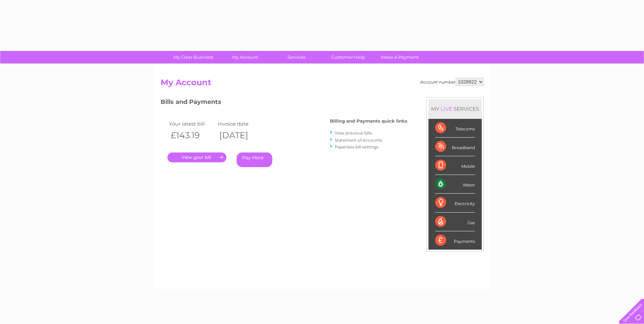 This screenshot has width=644, height=324. Describe the element at coordinates (254, 160) in the screenshot. I see `a: Pay Here` at that location.